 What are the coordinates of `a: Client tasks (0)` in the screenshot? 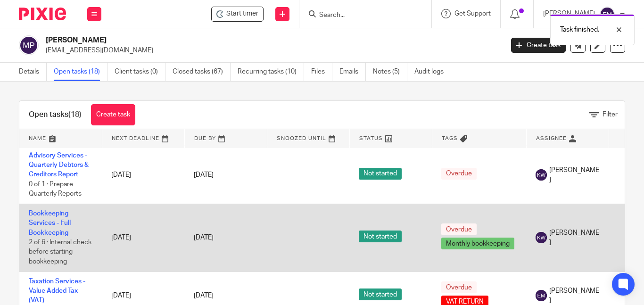 It's located at (140, 72).